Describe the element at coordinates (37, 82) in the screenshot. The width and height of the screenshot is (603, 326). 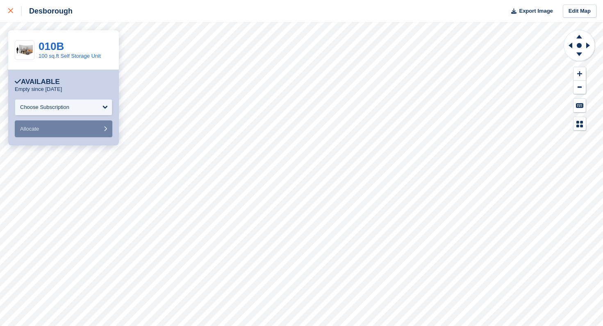
I see `div: Available` at that location.